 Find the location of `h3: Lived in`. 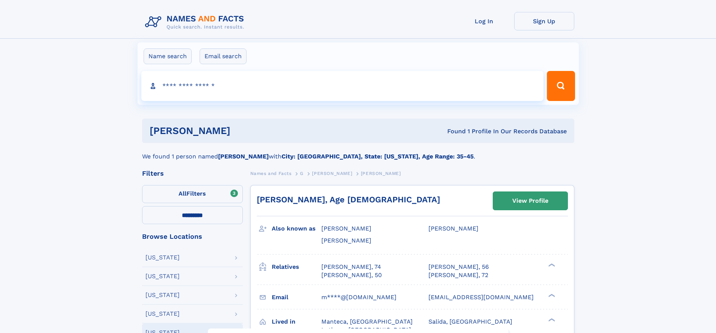

h3: Lived in is located at coordinates (296, 322).